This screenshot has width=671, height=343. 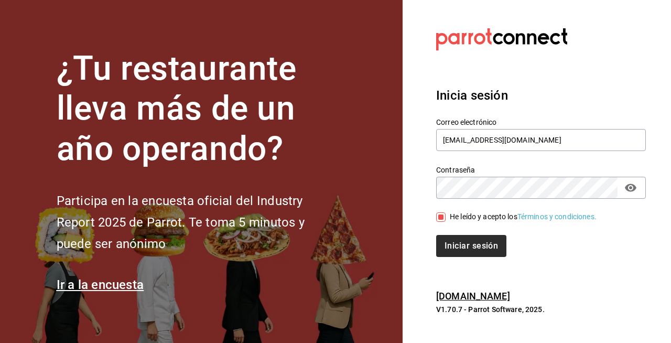 What do you see at coordinates (541, 169) in the screenshot?
I see `label: Contraseña` at bounding box center [541, 169].